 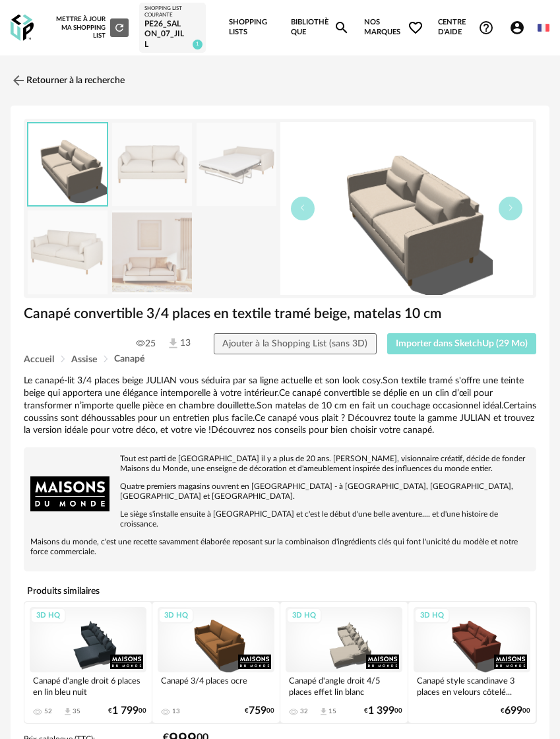 What do you see at coordinates (89, 27) in the screenshot?
I see `div: Mettre à jour ma Shopping List` at bounding box center [89, 27].